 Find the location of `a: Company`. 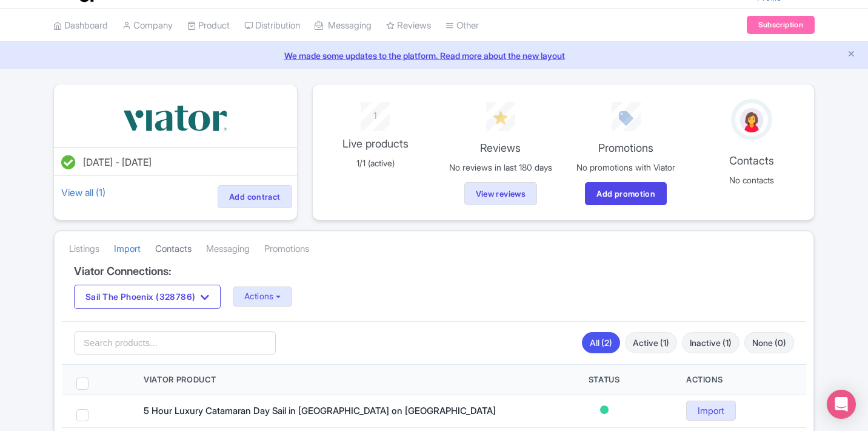

a: Company is located at coordinates (147, 25).